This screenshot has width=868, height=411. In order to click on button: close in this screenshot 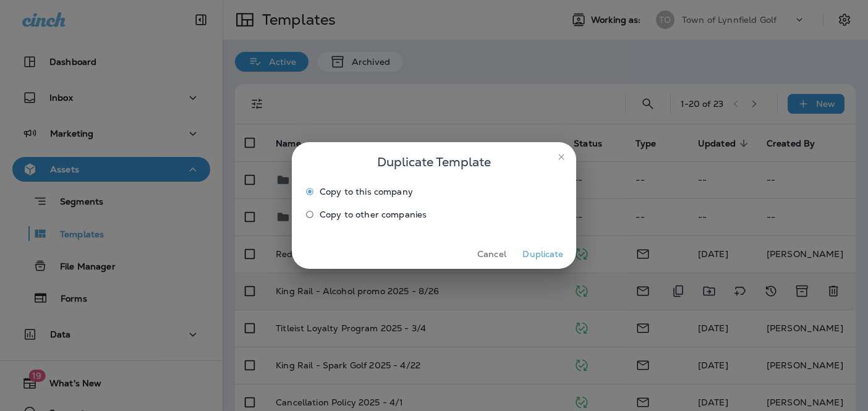, I will do `click(562, 157)`.